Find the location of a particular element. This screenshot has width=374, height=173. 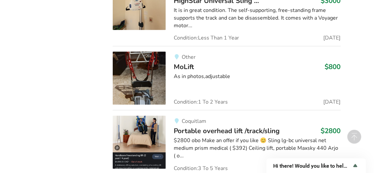

span: Coquitlam is located at coordinates (194, 121).